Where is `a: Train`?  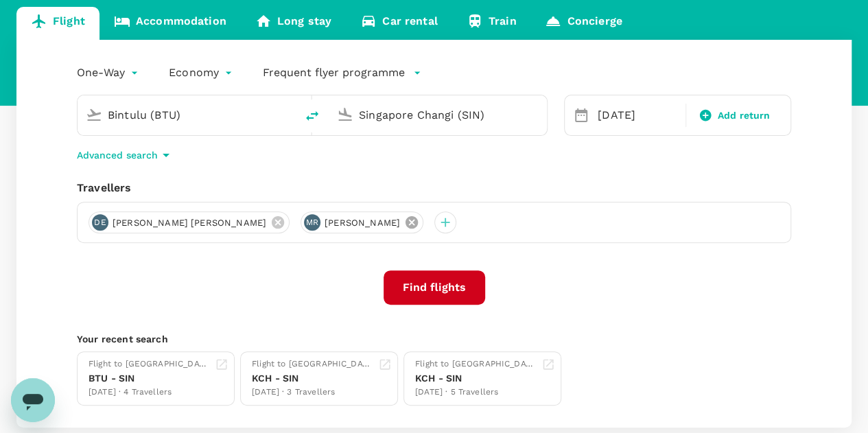 a: Train is located at coordinates (491, 23).